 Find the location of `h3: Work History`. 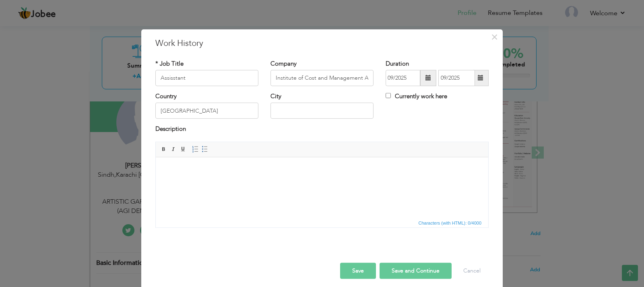

h3: Work History is located at coordinates (322, 43).